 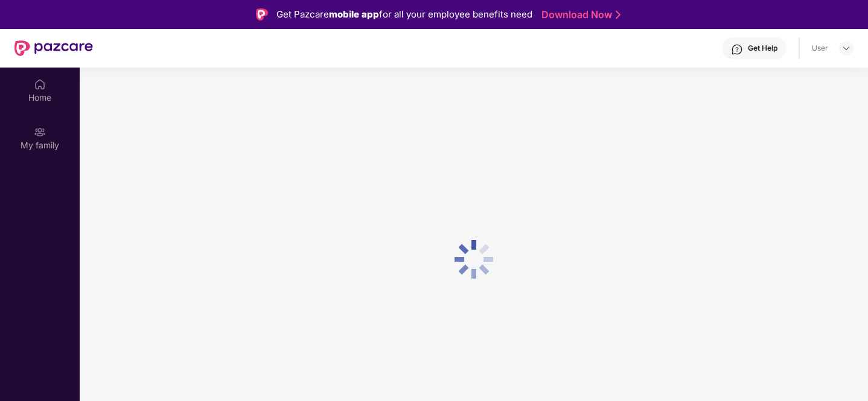 What do you see at coordinates (40, 85) in the screenshot?
I see `img: svg+xml;base64,PHN2ZyBpZD0iSG9tZSIgeG1sbnM9Imh0dHA6Ly93d3cudzMub3JnLzIwMDAvc3ZnIiB3aWR0aD0iMjAiIG...` at bounding box center [40, 85].